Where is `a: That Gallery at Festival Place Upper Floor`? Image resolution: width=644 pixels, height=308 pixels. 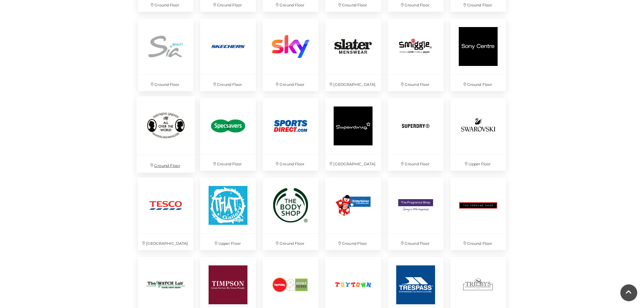
a: That Gallery at Festival Place Upper Floor is located at coordinates (228, 213).